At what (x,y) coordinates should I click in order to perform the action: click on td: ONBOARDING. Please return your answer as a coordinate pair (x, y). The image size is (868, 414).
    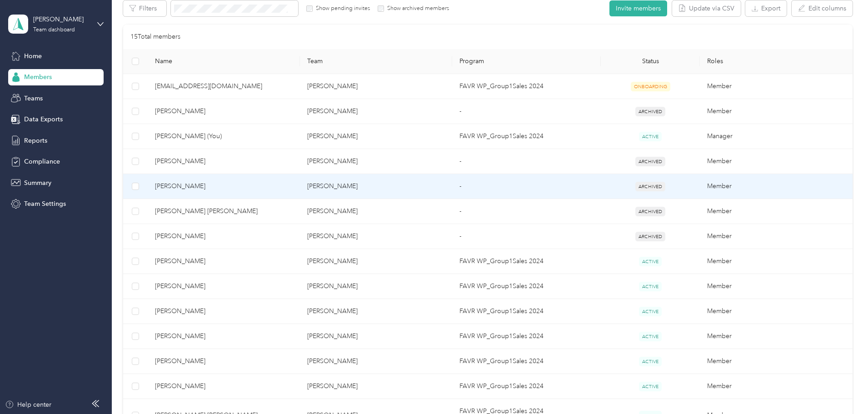
    Looking at the image, I should click on (650, 86).